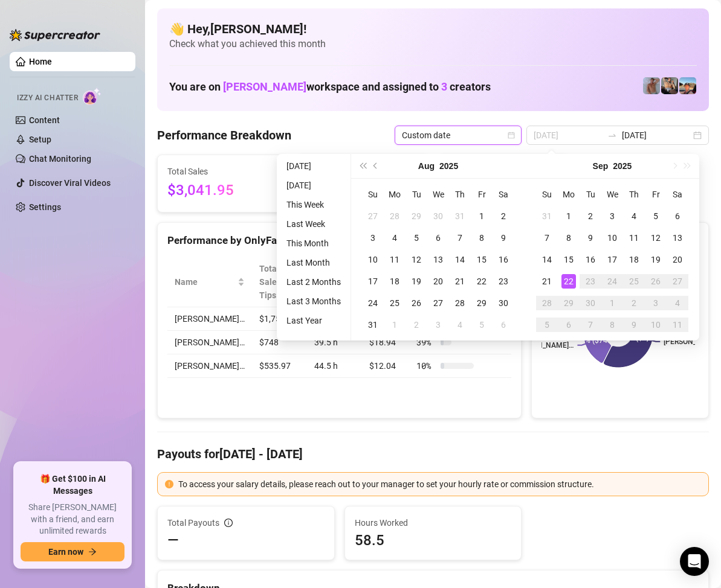 Image resolution: width=721 pixels, height=588 pixels. What do you see at coordinates (569, 259) in the screenshot?
I see `td: 2025-09-15` at bounding box center [569, 259].